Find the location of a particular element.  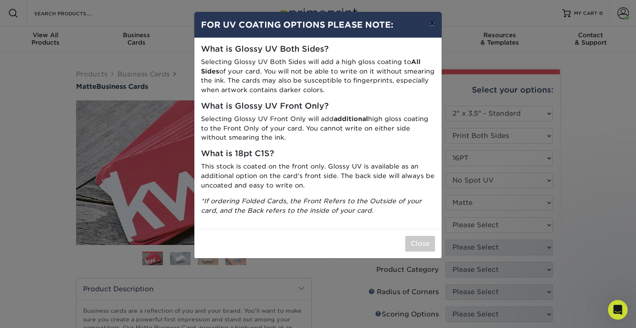

strong: All Sides is located at coordinates (311, 67).